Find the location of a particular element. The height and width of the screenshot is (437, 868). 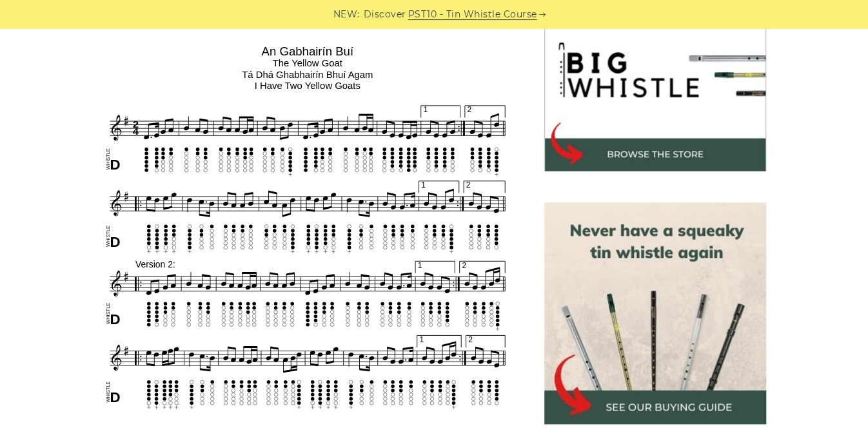

img: An Gabhairín Buí Tin Whistle Tabs & Sheet Music is located at coordinates (308, 226).